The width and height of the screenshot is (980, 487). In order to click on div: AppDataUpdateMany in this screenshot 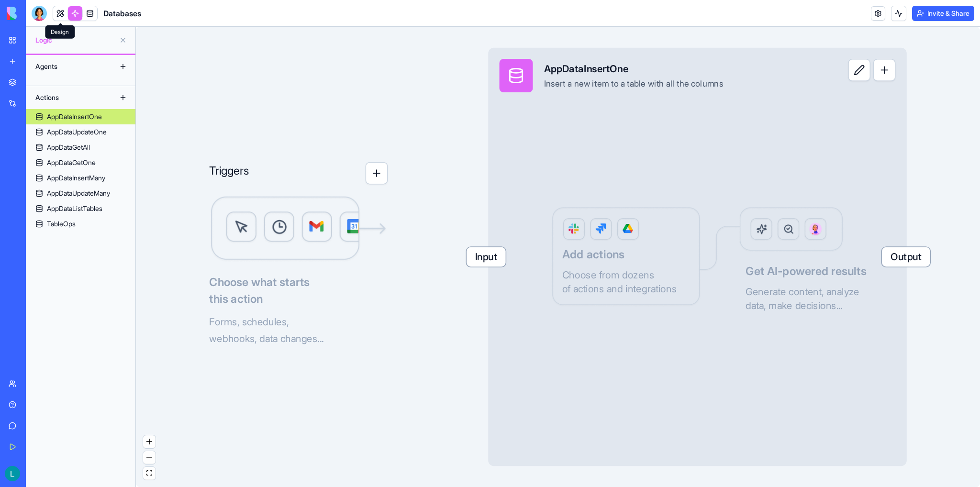, I will do `click(78, 193)`.